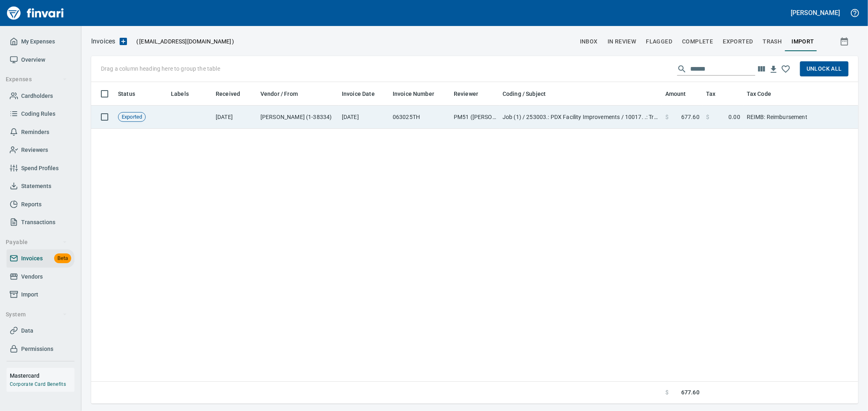 The width and height of the screenshot is (868, 411). What do you see at coordinates (41, 222) in the screenshot?
I see `a: Transactions` at bounding box center [41, 222].